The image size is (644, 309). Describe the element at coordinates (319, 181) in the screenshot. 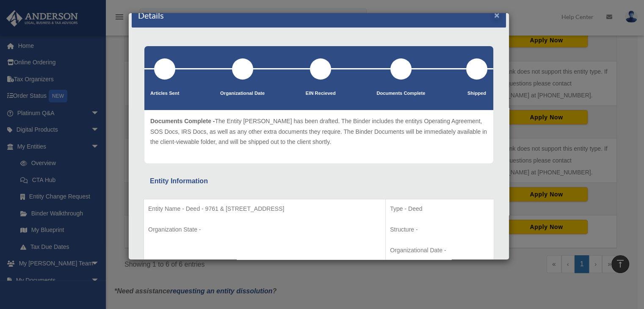

I see `div: Entity Information` at that location.